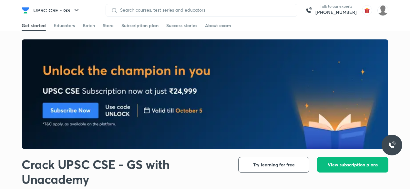 The image size is (410, 189). Describe the element at coordinates (108, 26) in the screenshot. I see `a: Store` at that location.